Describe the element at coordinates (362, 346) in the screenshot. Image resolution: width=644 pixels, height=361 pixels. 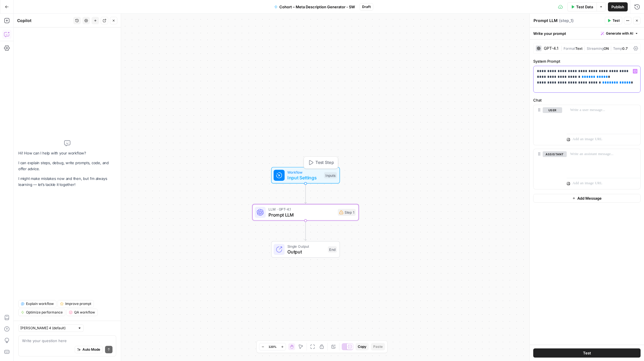
I see `button: Copy` at that location.